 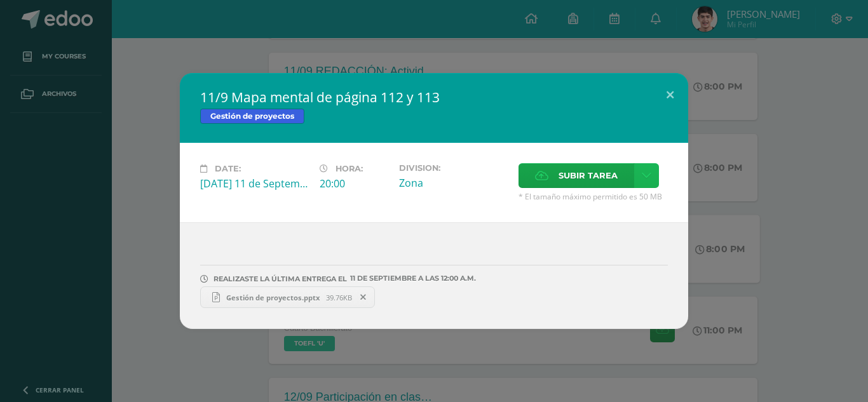 I want to click on span: Hora:, so click(x=349, y=168).